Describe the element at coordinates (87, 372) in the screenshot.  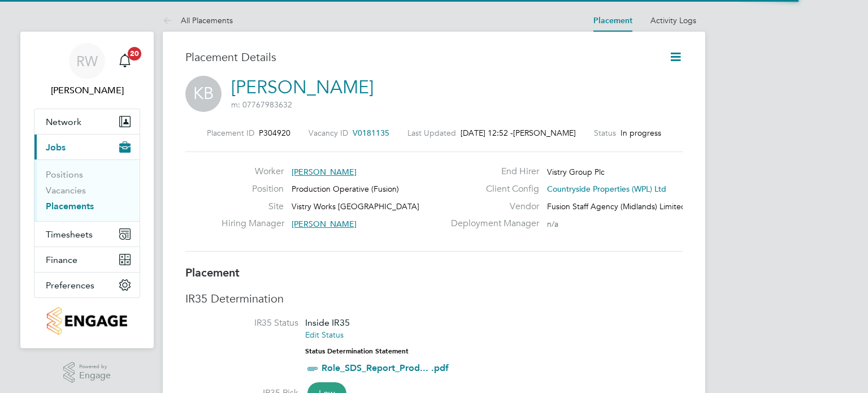
I see `a: Powered byEngage` at that location.